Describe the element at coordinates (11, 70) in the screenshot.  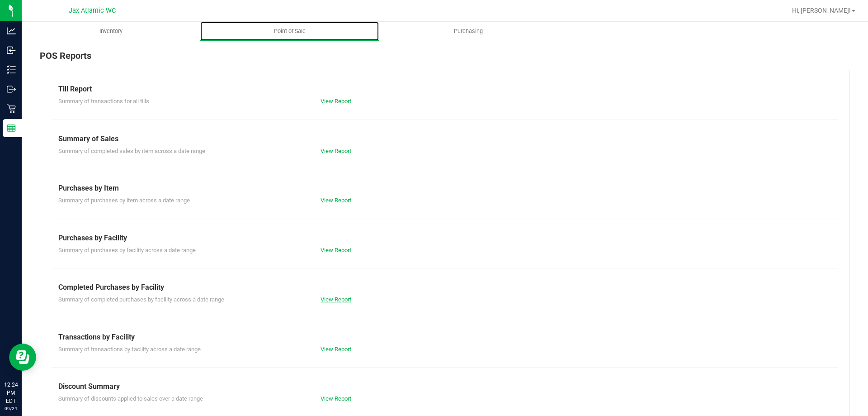
I see `inline-svg: Inventory` at that location.